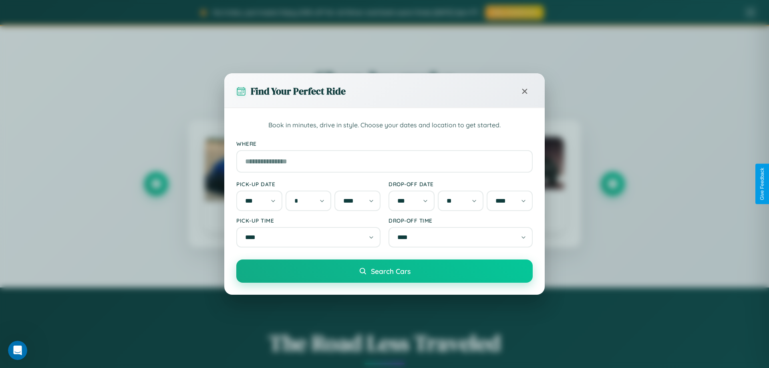 This screenshot has height=368, width=769. What do you see at coordinates (385, 125) in the screenshot?
I see `p: Book in minutes, drive in style. Choose your dates and location to get started.` at bounding box center [385, 125].